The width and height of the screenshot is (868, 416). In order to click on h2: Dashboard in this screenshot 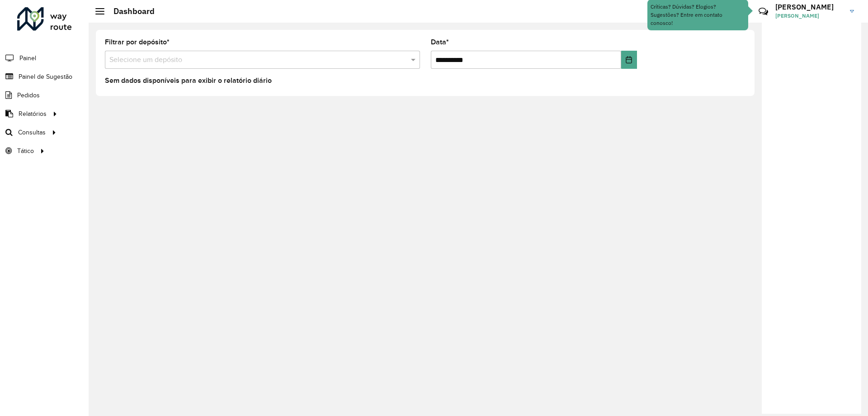, I will do `click(129, 12)`.